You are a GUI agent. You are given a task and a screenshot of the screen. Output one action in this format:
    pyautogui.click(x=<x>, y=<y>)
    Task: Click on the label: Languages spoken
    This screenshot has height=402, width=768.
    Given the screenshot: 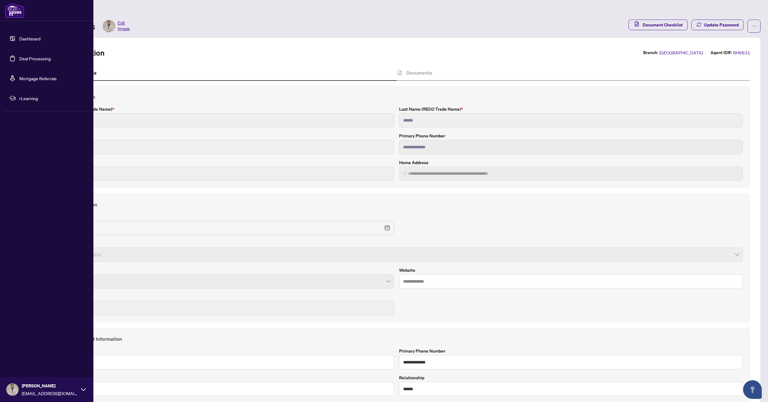 What is the action you would take?
    pyautogui.click(x=222, y=270)
    